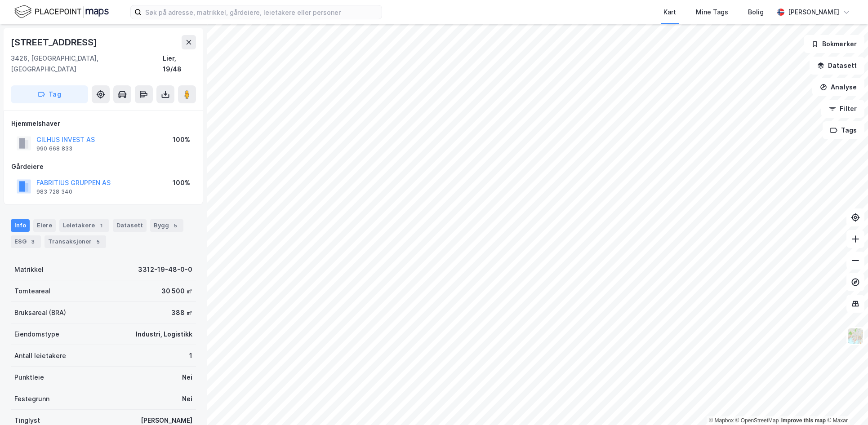 The width and height of the screenshot is (868, 425). What do you see at coordinates (181, 312) in the screenshot?
I see `div: 388 ㎡` at bounding box center [181, 312].